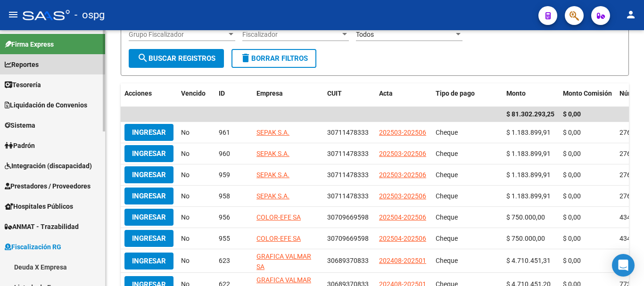 This screenshot has width=644, height=286. What do you see at coordinates (531, 93) in the screenshot?
I see `datatable-header-cell: Monto` at bounding box center [531, 93].